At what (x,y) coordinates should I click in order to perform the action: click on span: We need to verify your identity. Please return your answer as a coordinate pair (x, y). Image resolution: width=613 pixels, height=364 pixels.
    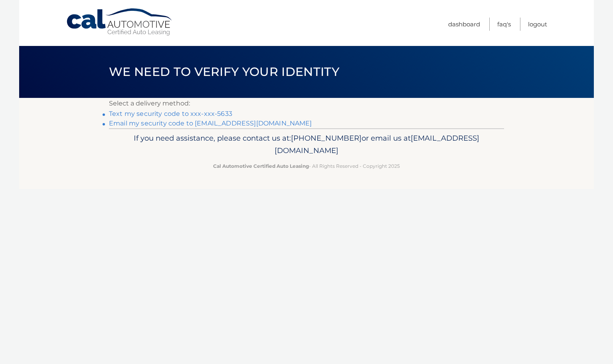
    Looking at the image, I should click on (224, 72).